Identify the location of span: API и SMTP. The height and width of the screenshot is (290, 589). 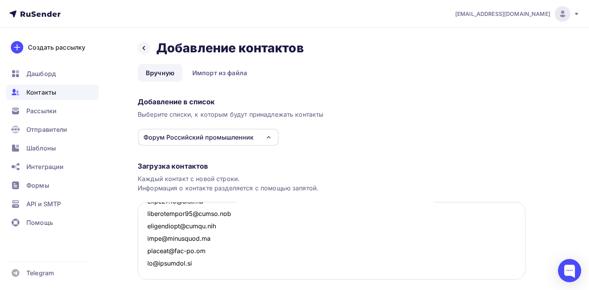
(43, 204).